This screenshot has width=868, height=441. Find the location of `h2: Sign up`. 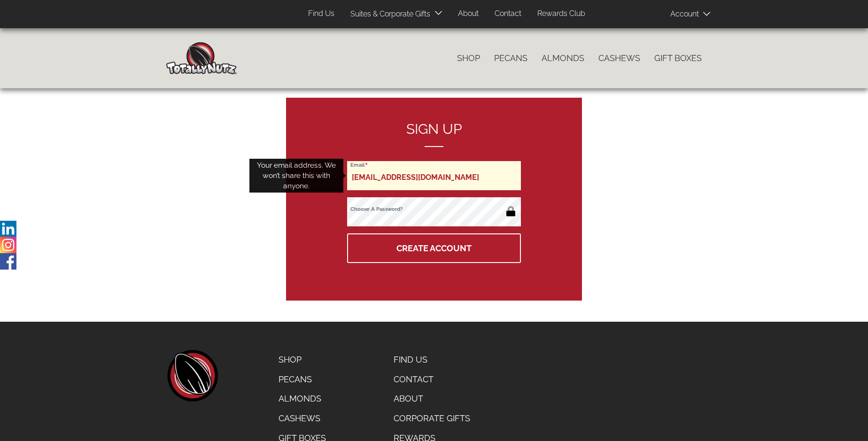

h2: Sign up is located at coordinates (434, 134).